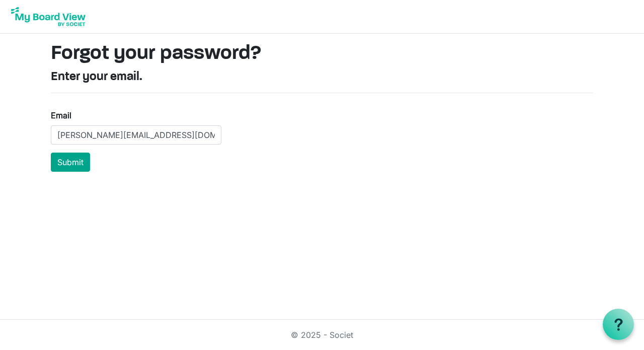 Image resolution: width=644 pixels, height=350 pixels. What do you see at coordinates (61, 115) in the screenshot?
I see `label: Email` at bounding box center [61, 115].